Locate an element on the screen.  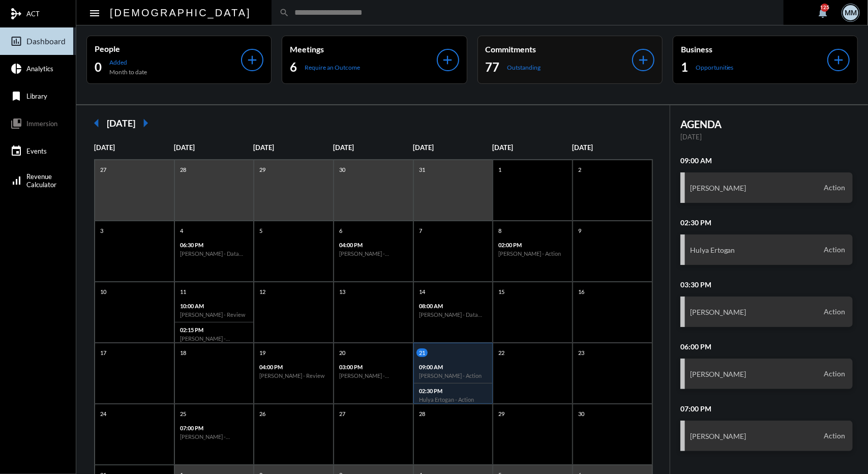
h2: 07:00 PM is located at coordinates (766, 409).